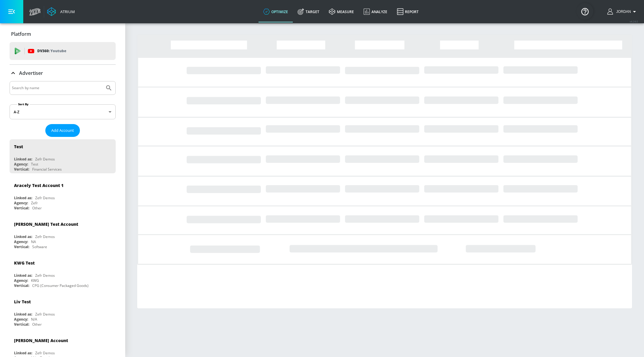  Describe the element at coordinates (63, 311) in the screenshot. I see `div: Liv TestLinked as:Zefr DemosAgency:N/AVertical:Other` at that location.